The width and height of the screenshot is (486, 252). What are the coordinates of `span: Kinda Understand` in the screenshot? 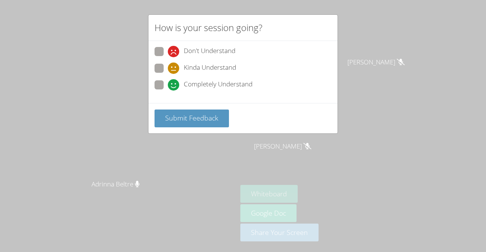 It's located at (210, 68).